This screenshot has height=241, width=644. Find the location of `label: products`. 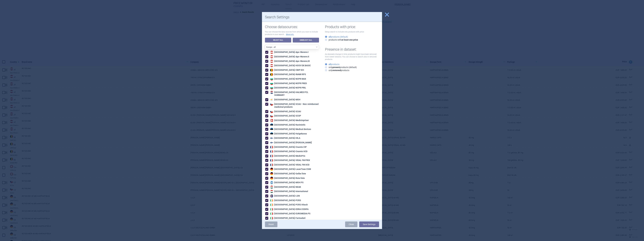

label: products is located at coordinates (332, 64).